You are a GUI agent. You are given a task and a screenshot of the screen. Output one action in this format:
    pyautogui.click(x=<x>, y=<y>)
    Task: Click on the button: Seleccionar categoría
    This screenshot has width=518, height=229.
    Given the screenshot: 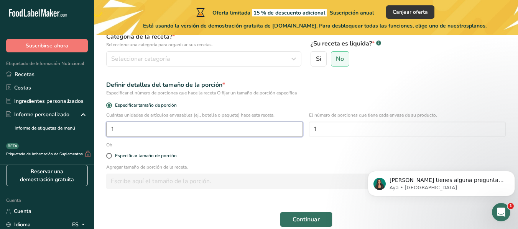 What is the action you would take?
    pyautogui.click(x=203, y=59)
    